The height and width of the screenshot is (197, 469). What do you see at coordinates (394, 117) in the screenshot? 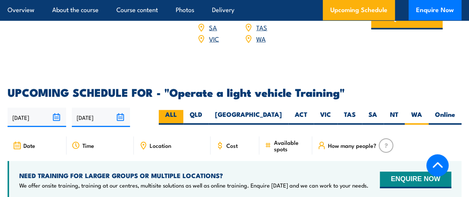
I see `label: NT` at bounding box center [394, 117].